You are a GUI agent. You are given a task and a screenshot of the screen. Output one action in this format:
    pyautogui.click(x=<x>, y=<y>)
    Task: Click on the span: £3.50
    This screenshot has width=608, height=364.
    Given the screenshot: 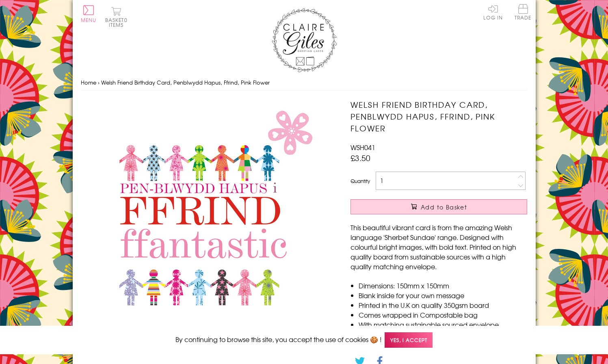 What is the action you would take?
    pyautogui.click(x=361, y=158)
    